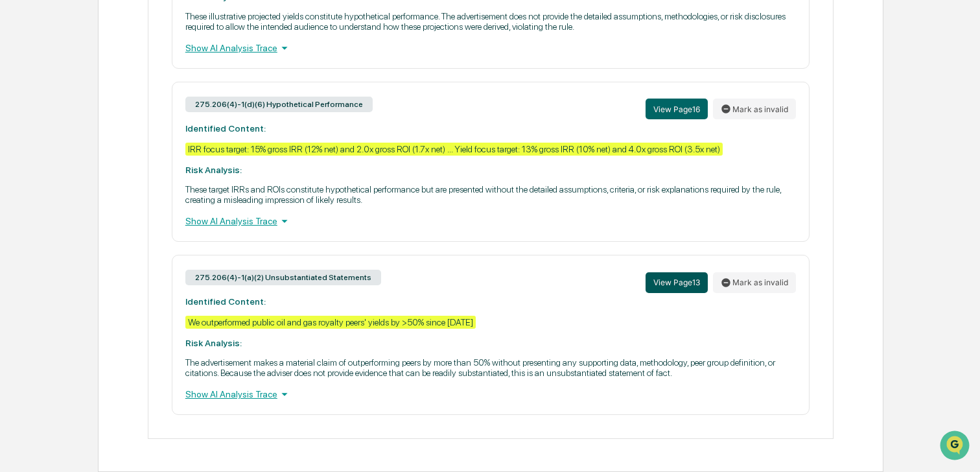 The height and width of the screenshot is (472, 980). Describe the element at coordinates (491, 367) in the screenshot. I see `p: The advertisement makes a material claim of outperforming peers by more than 50% without presenti...` at that location.